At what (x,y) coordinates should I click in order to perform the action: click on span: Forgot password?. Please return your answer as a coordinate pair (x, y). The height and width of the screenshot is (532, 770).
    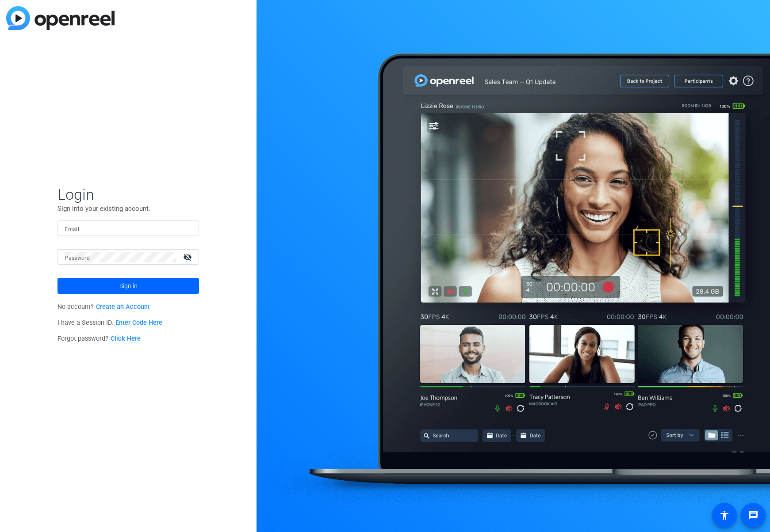
    Looking at the image, I should click on (99, 338).